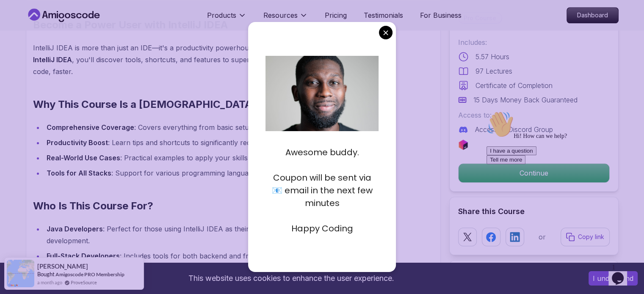  I want to click on span: Bought, so click(46, 274).